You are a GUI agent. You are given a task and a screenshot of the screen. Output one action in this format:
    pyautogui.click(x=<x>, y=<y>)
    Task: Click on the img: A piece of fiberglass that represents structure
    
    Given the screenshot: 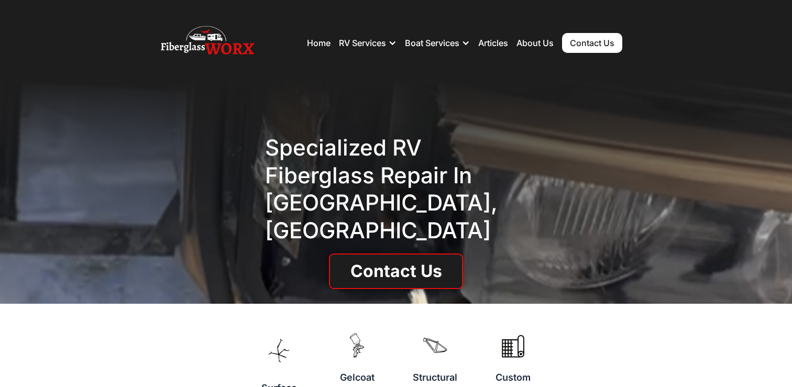 What is the action you would take?
    pyautogui.click(x=435, y=345)
    